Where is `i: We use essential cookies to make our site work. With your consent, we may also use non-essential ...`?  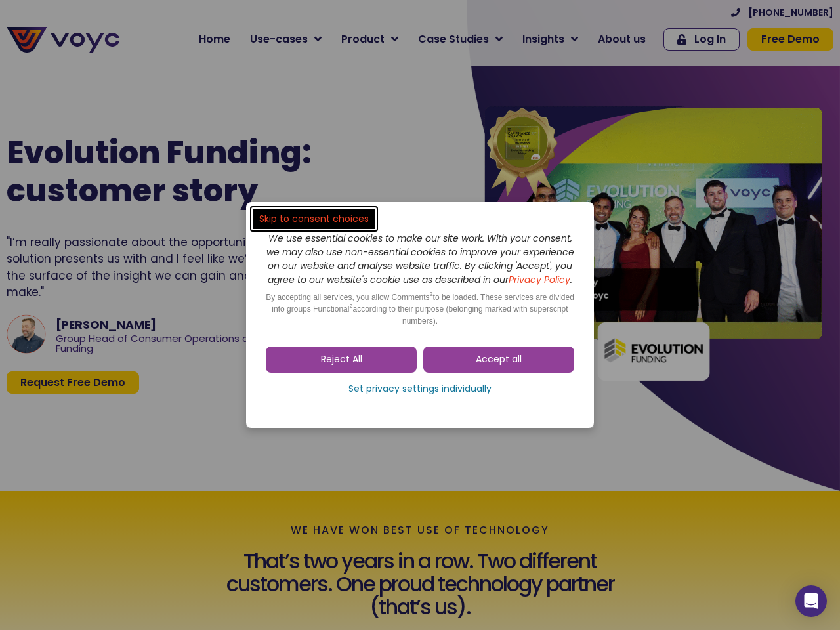 i: We use essential cookies to make our site work. With your consent, we may also use non-essential ... is located at coordinates (420, 258).